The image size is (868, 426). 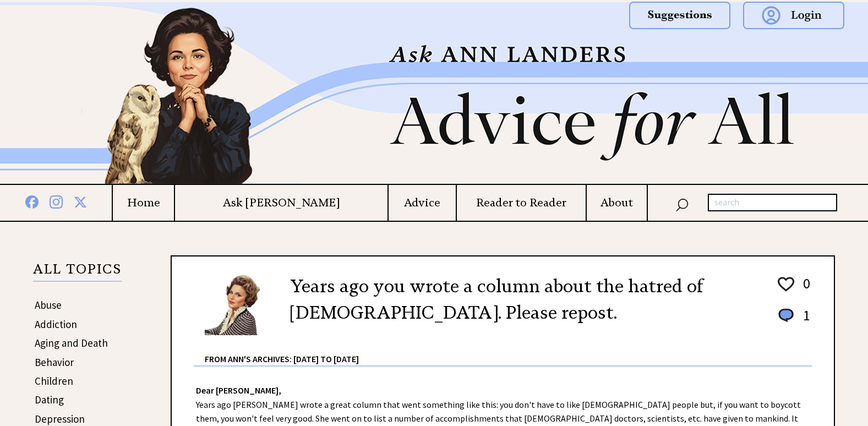 I want to click on img: heart_outline%201.png, so click(x=786, y=284).